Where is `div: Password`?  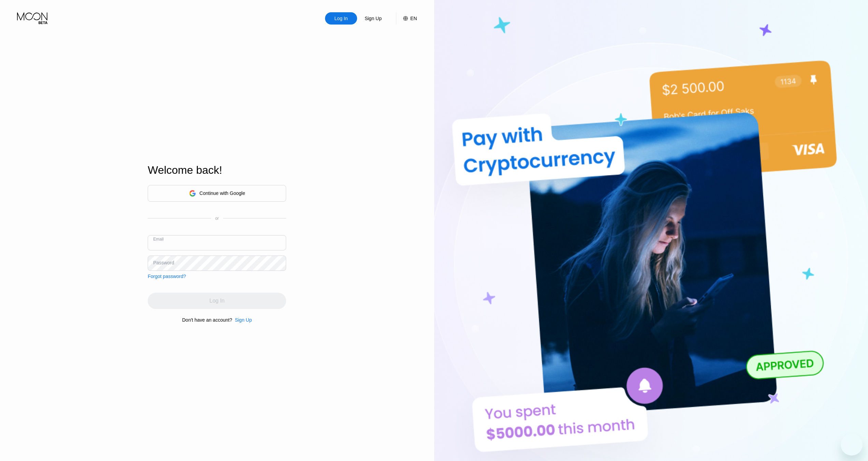 div: Password is located at coordinates (164, 263).